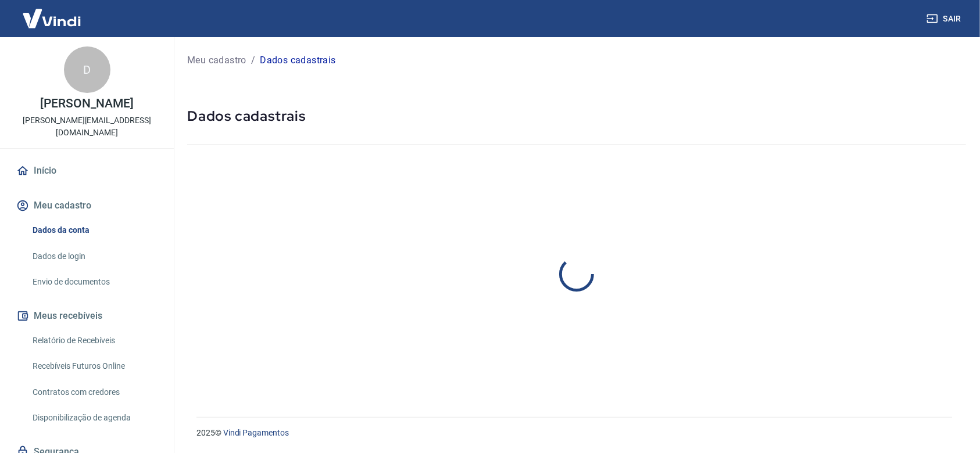  What do you see at coordinates (87, 171) in the screenshot?
I see `a: Início` at bounding box center [87, 171].